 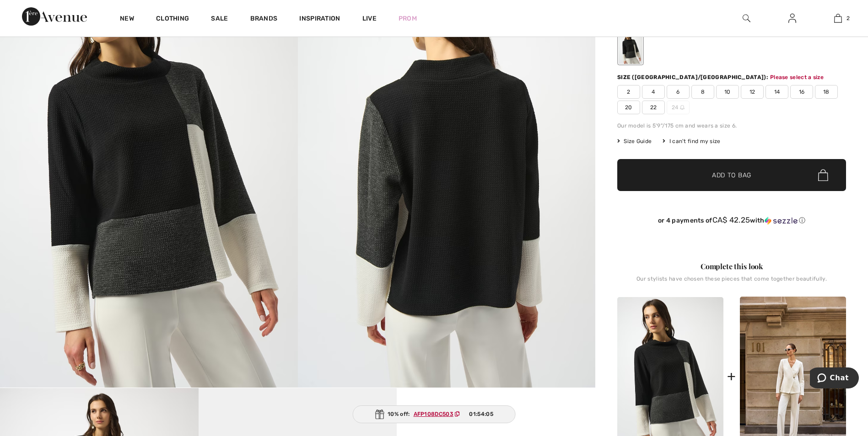 What do you see at coordinates (731, 220) in the screenshot?
I see `div: or 4 payments of with` at bounding box center [731, 220].